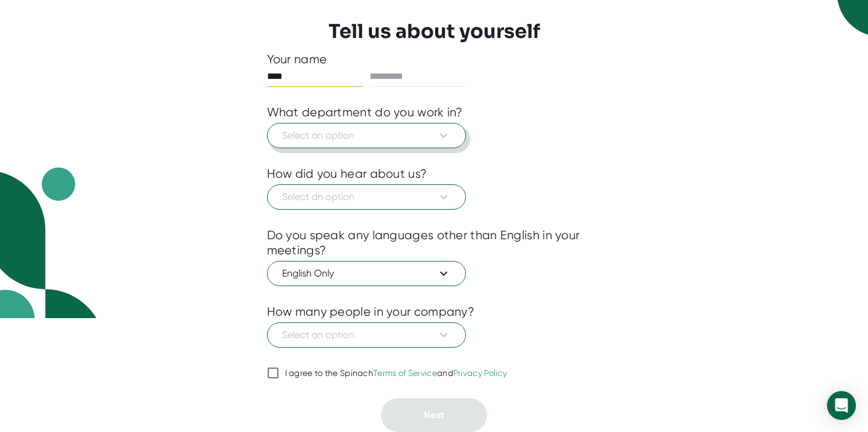  Describe the element at coordinates (396, 373) in the screenshot. I see `div: I agree to the Spinach and` at that location.